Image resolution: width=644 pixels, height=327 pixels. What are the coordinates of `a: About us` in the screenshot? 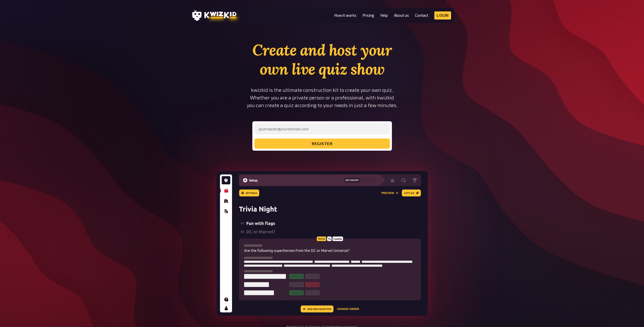 It's located at (401, 15).